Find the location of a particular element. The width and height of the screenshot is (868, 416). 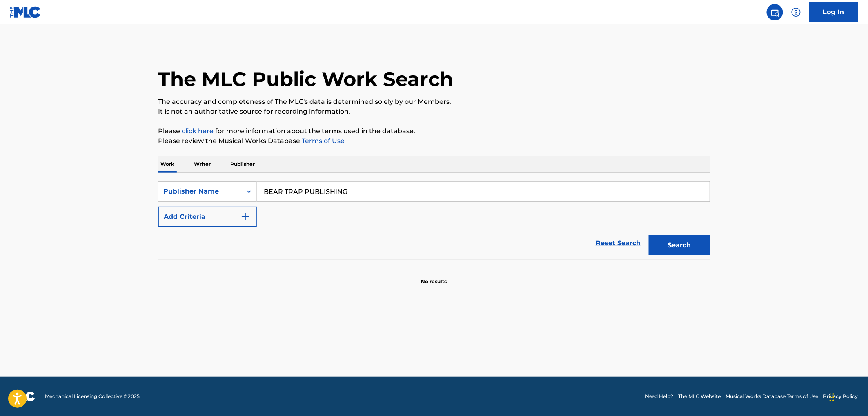

img: search is located at coordinates (775, 12).